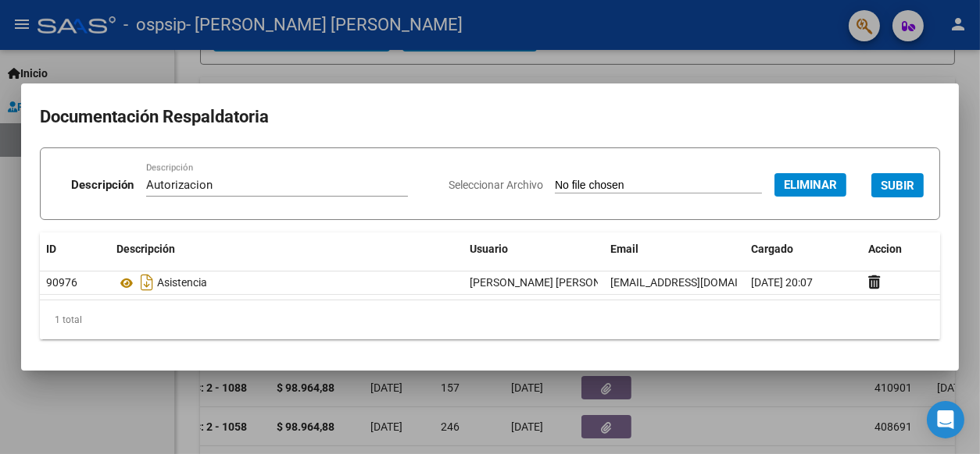  Describe the element at coordinates (803, 249) in the screenshot. I see `datatable-header-cell: Cargado` at that location.